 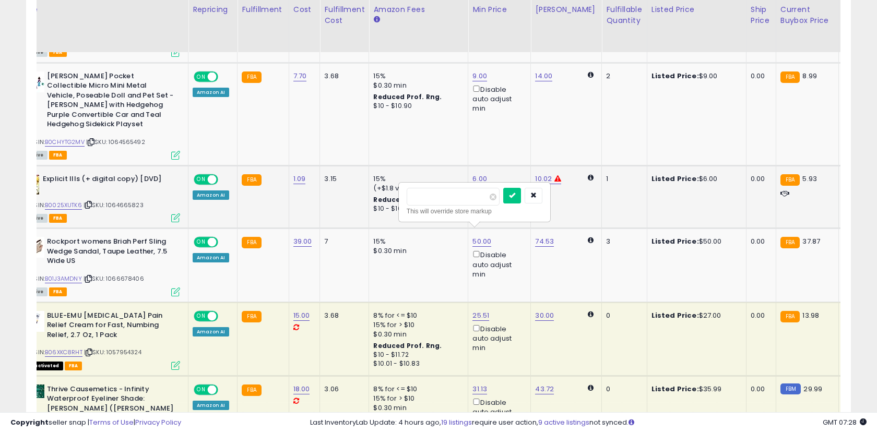 What do you see at coordinates (96, 423) in the screenshot?
I see `div: seller snap | |` at bounding box center [96, 423].